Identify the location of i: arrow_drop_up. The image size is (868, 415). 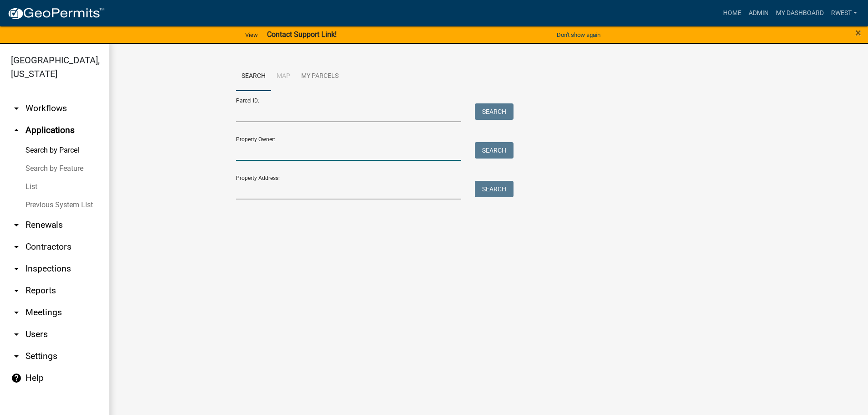
(17, 130).